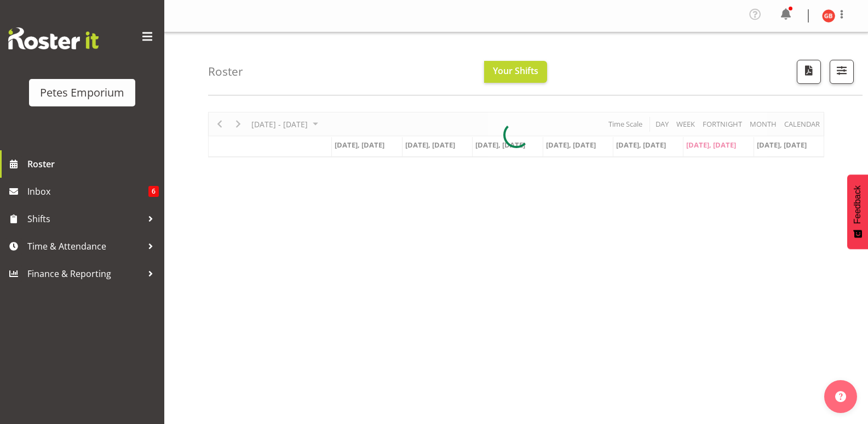  What do you see at coordinates (515, 71) in the screenshot?
I see `span: Your Shifts` at bounding box center [515, 71].